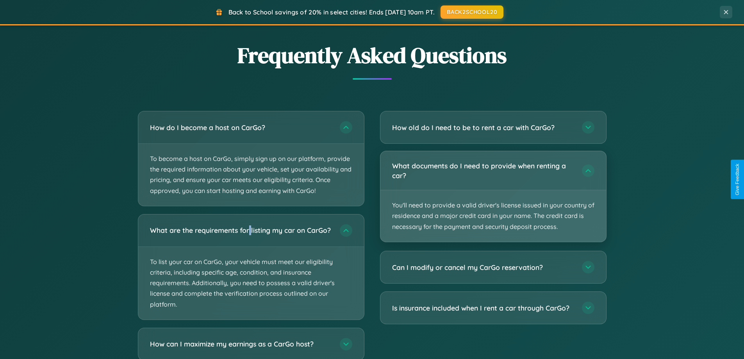 This screenshot has height=359, width=744. What do you see at coordinates (483, 308) in the screenshot?
I see `h3: Is insurance included when I rent a car through CarGo?` at bounding box center [483, 308].